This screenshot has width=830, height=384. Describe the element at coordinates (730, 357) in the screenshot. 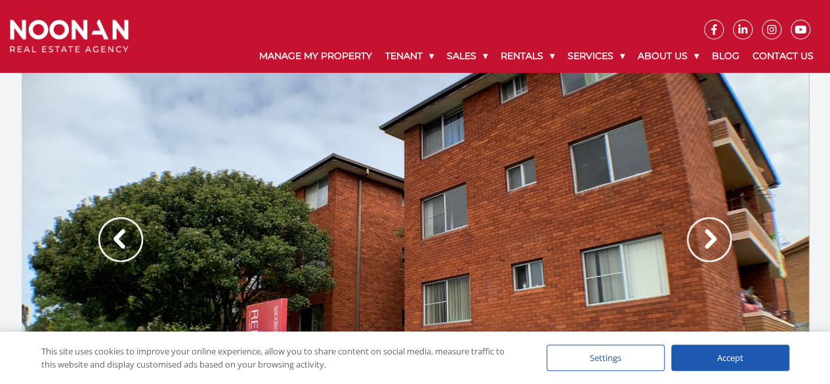

I see `div: Accept` at that location.